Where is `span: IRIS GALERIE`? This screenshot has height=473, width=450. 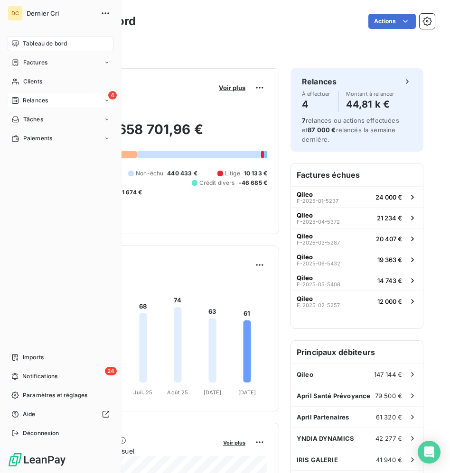
span: IRIS GALERIE is located at coordinates (317, 460).